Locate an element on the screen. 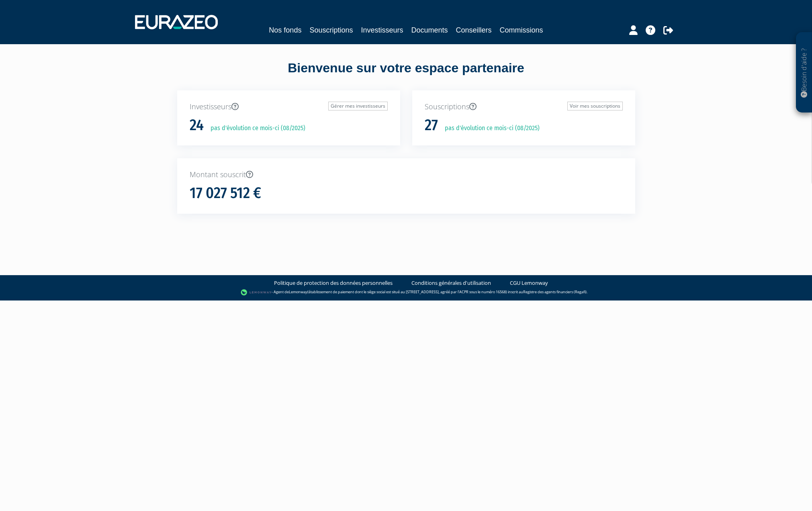 The image size is (812, 511). div: Bienvenue sur votre espace partenaire is located at coordinates (406, 75).